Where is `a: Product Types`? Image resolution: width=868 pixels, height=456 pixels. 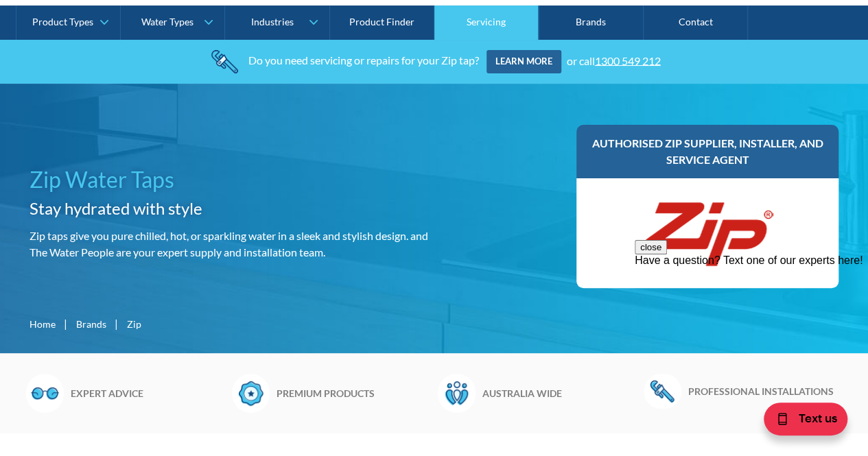
a: Product Types is located at coordinates (68, 23).